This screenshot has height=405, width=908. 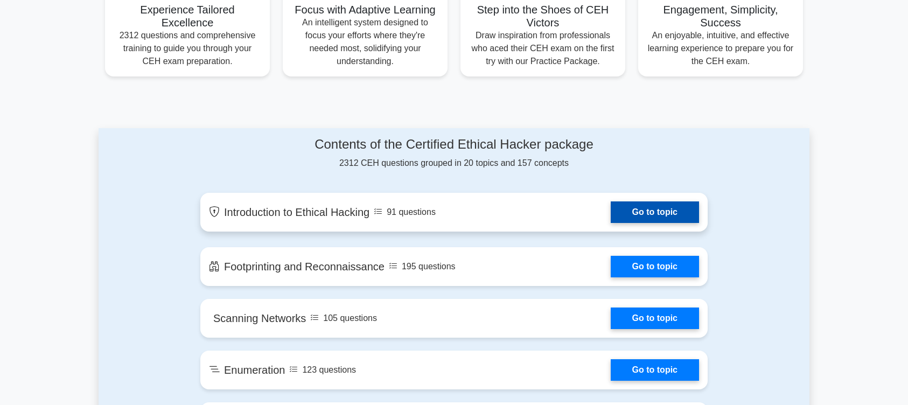 What do you see at coordinates (187, 16) in the screenshot?
I see `h5: Experience Tailored Excellence` at bounding box center [187, 16].